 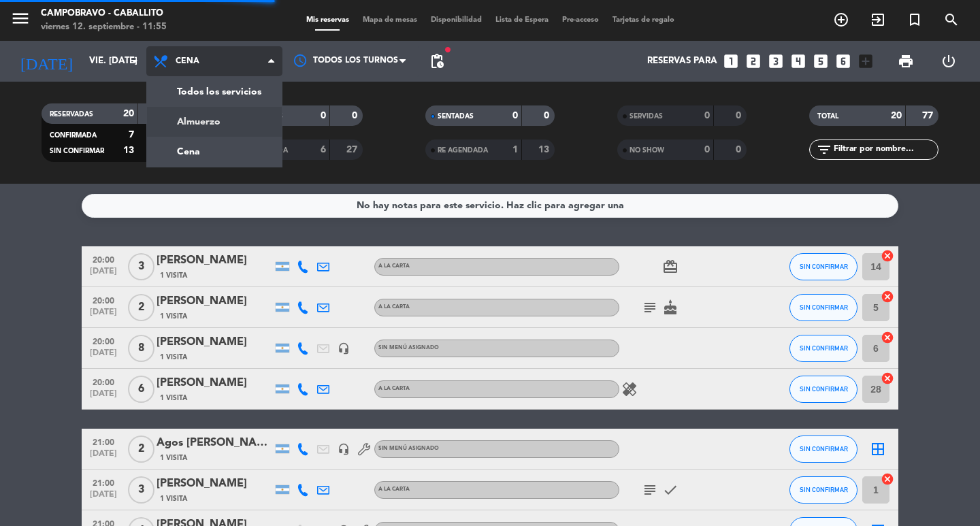 I want to click on i: healing, so click(x=630, y=389).